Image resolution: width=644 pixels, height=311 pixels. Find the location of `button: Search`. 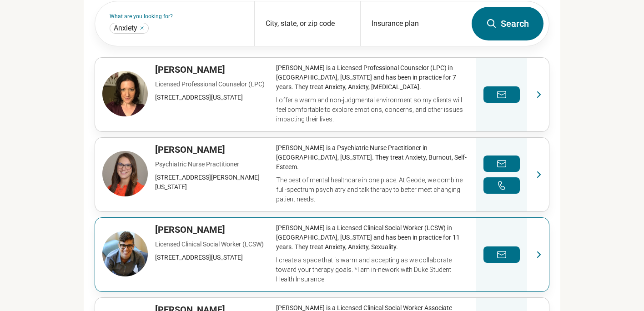

button: Search is located at coordinates (507, 23).